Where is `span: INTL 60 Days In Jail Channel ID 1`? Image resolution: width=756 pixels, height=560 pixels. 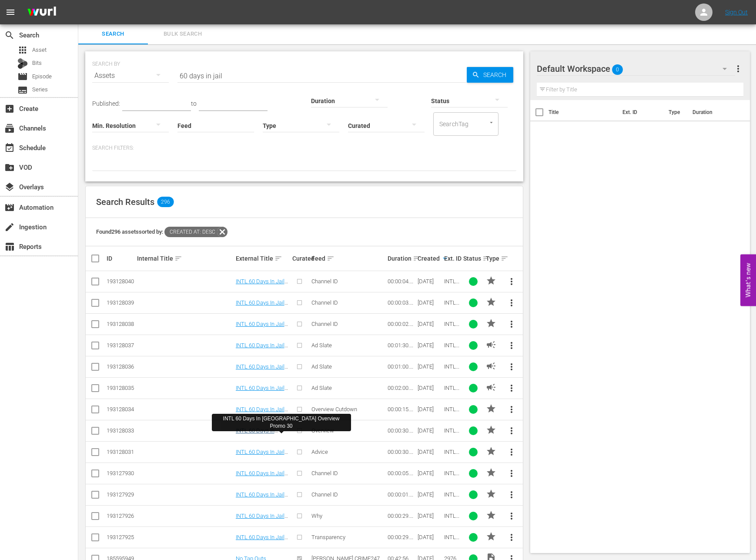
span: INTL 60 Days In Jail Channel ID 1 is located at coordinates (452, 511).